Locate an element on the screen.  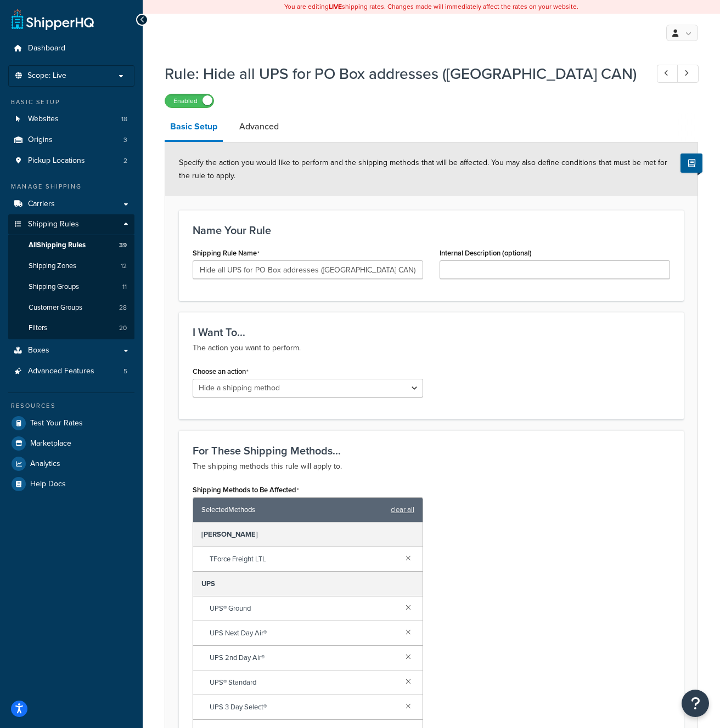
span: Shipping Groups is located at coordinates (54, 287).